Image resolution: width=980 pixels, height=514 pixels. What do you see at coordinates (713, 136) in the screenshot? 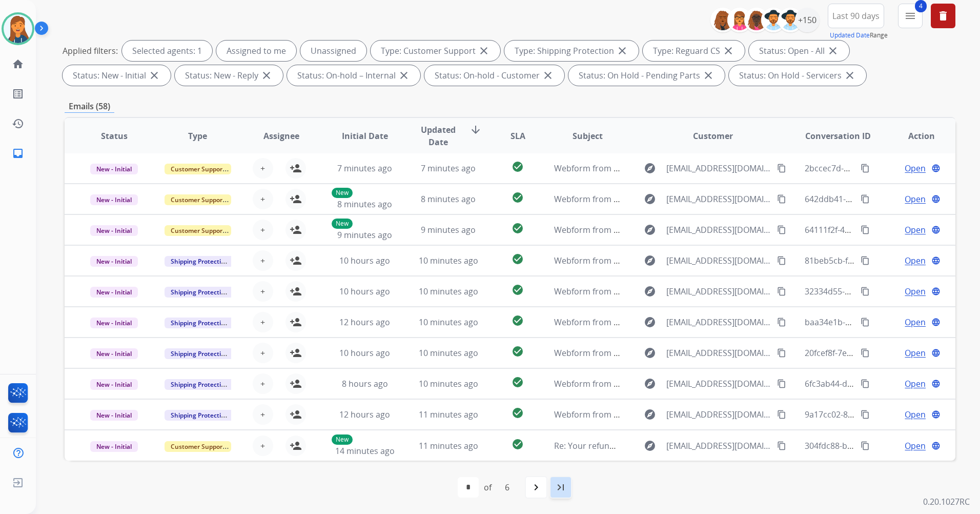
I see `span: Customer` at bounding box center [713, 136].